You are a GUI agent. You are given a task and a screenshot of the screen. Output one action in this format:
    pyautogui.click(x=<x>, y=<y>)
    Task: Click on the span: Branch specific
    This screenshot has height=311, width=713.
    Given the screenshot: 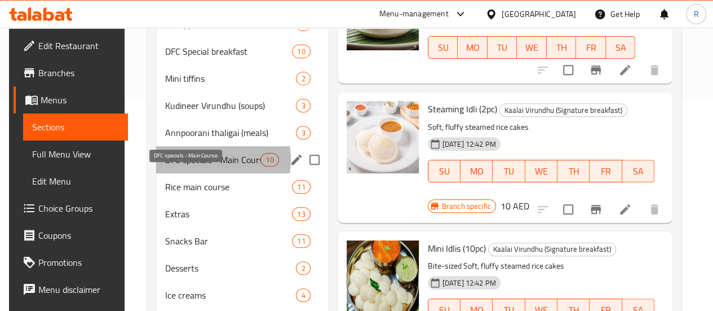 What is the action you would take?
    pyautogui.click(x=466, y=206)
    